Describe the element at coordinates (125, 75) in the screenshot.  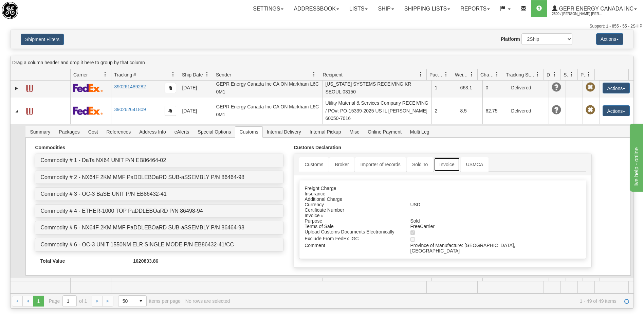
I see `span: Tracking #` at that location.